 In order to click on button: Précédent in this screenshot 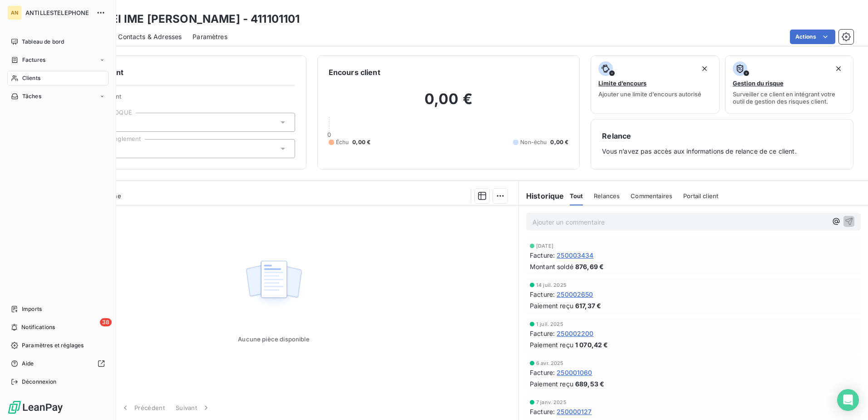, I will do `click(143, 408)`.